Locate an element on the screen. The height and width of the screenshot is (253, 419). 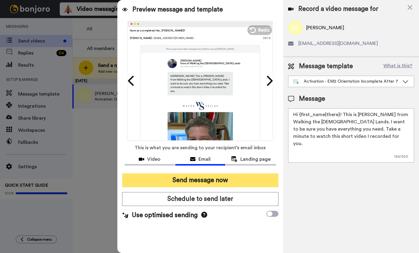
span: Message template is located at coordinates (326, 66).